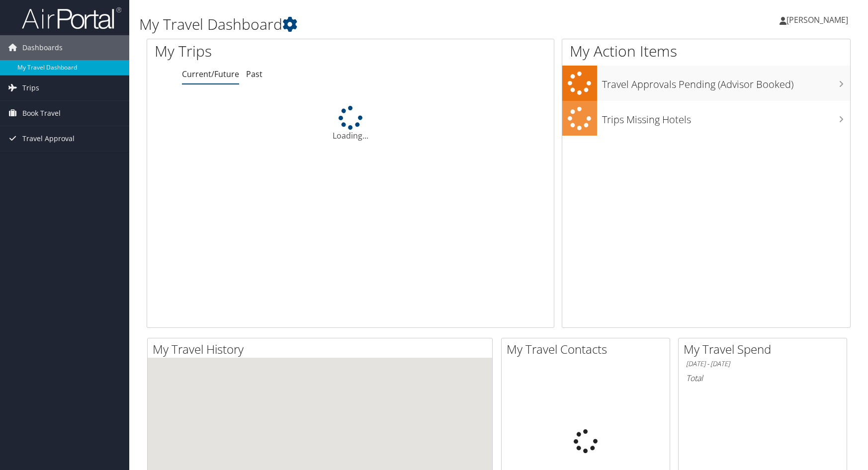 The height and width of the screenshot is (470, 868). What do you see at coordinates (706, 83) in the screenshot?
I see `a: Travel Approvals Pending (Advisor Booked)` at bounding box center [706, 83].